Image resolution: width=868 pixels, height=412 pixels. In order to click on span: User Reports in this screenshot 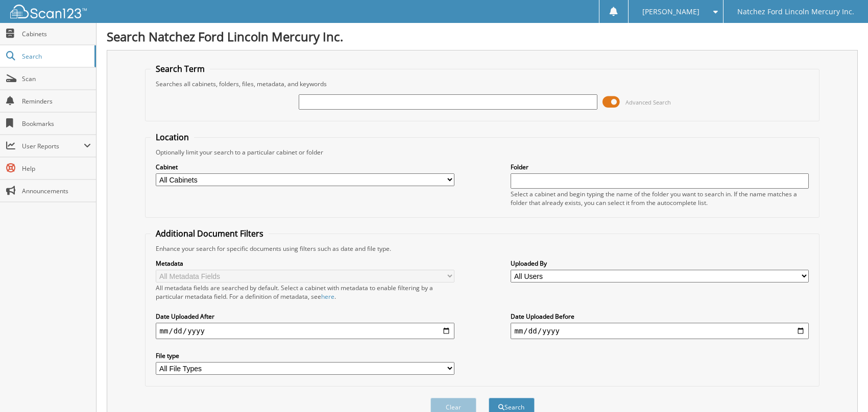, I will do `click(52, 146)`.